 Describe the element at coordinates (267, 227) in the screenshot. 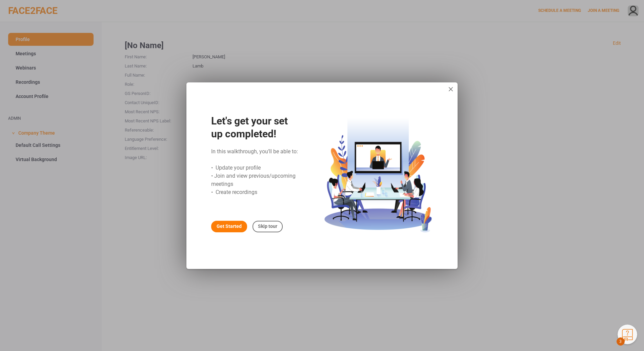

I see `div: Skip tour` at that location.